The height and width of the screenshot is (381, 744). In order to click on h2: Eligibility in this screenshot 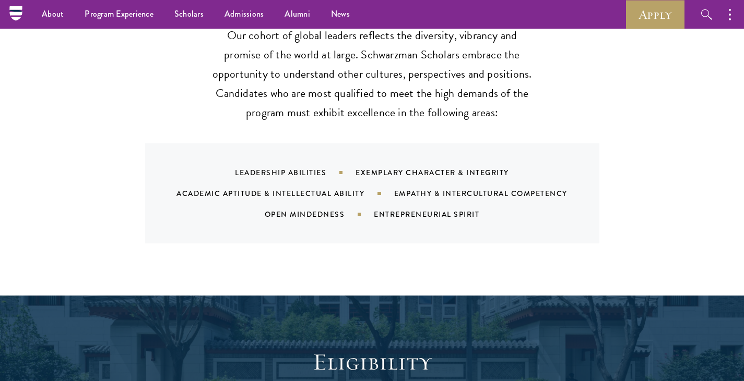, I will do `click(372, 363)`.